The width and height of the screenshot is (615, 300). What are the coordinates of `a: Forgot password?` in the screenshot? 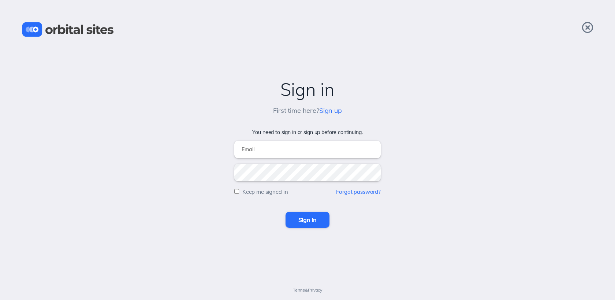 It's located at (359, 192).